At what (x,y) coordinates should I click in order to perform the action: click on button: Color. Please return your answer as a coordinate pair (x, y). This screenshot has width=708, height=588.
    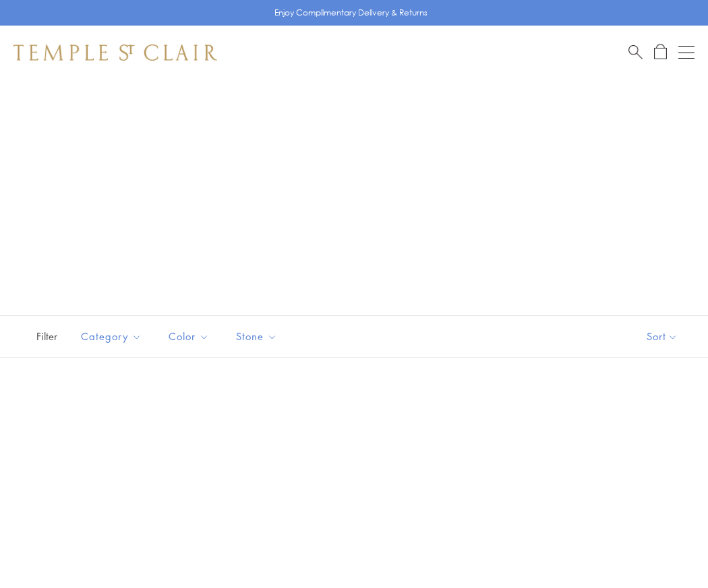
    Looking at the image, I should click on (189, 336).